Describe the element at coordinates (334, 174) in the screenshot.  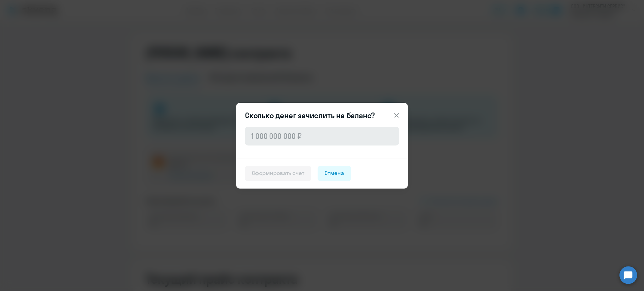
I see `button: Отмена` at that location.